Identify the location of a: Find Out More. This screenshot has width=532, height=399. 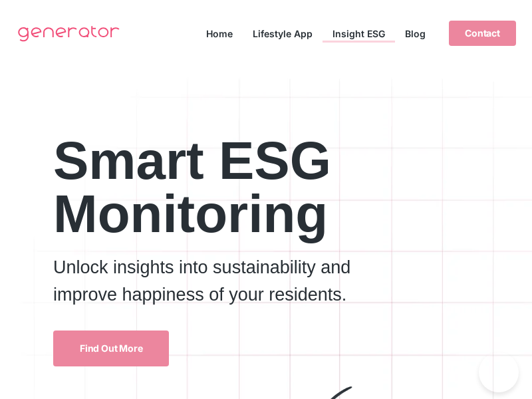
(111, 348).